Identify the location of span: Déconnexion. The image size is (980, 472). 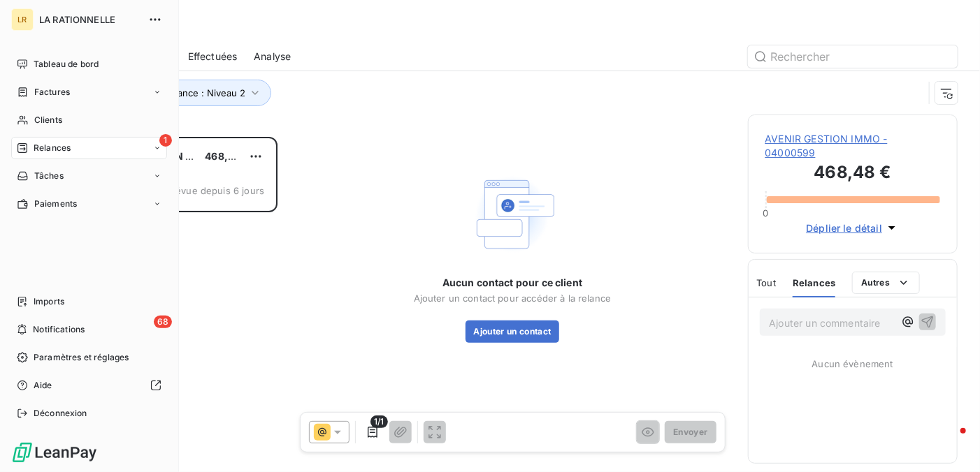
(60, 414).